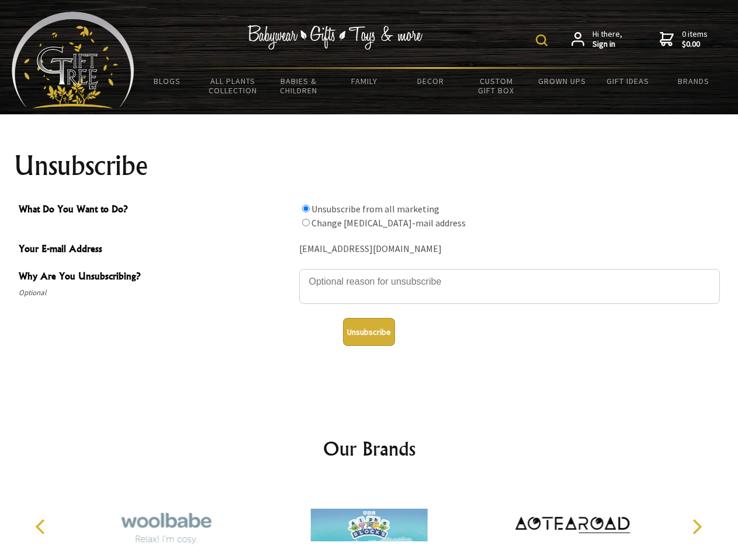 Image resolution: width=738 pixels, height=560 pixels. I want to click on a: Family, so click(365, 81).